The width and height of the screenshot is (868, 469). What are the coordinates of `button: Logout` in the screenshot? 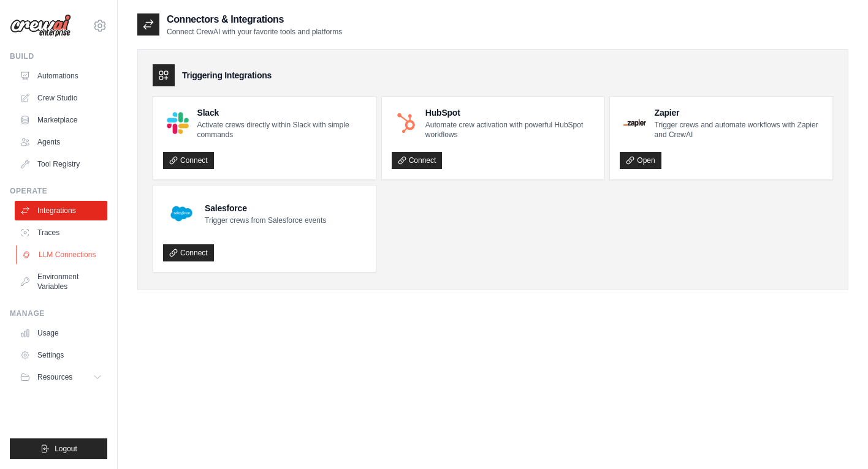 It's located at (58, 449).